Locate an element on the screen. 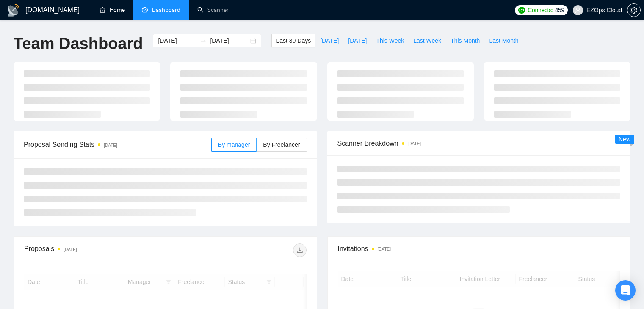  button: This Month is located at coordinates (465, 41).